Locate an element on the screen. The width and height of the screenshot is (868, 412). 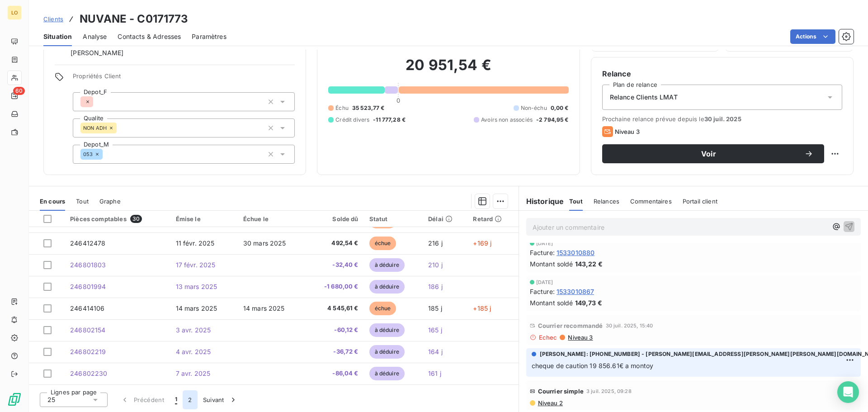
div: Retard is located at coordinates (493, 219).